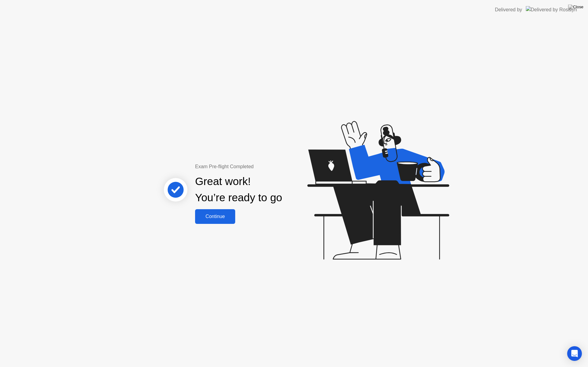 This screenshot has height=367, width=588. I want to click on div: Delivered by, so click(508, 10).